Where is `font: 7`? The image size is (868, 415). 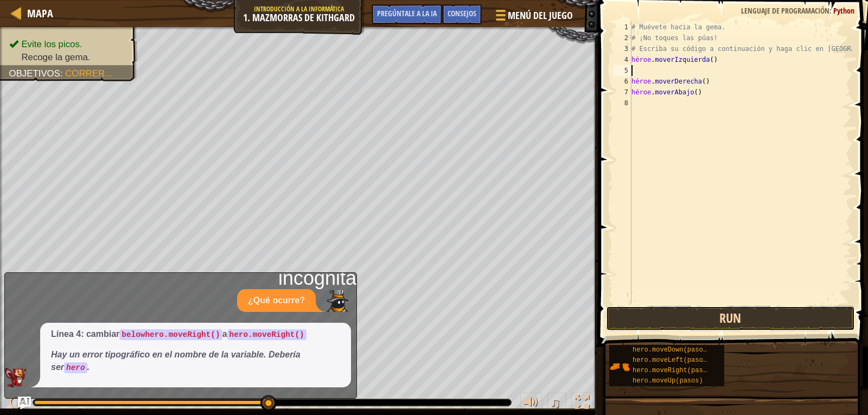 font: 7 is located at coordinates (626, 92).